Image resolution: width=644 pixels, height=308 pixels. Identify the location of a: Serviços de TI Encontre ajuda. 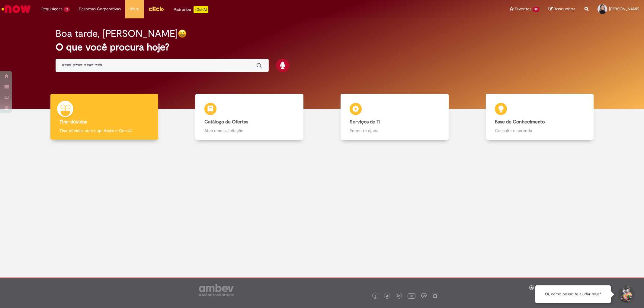
(395, 117).